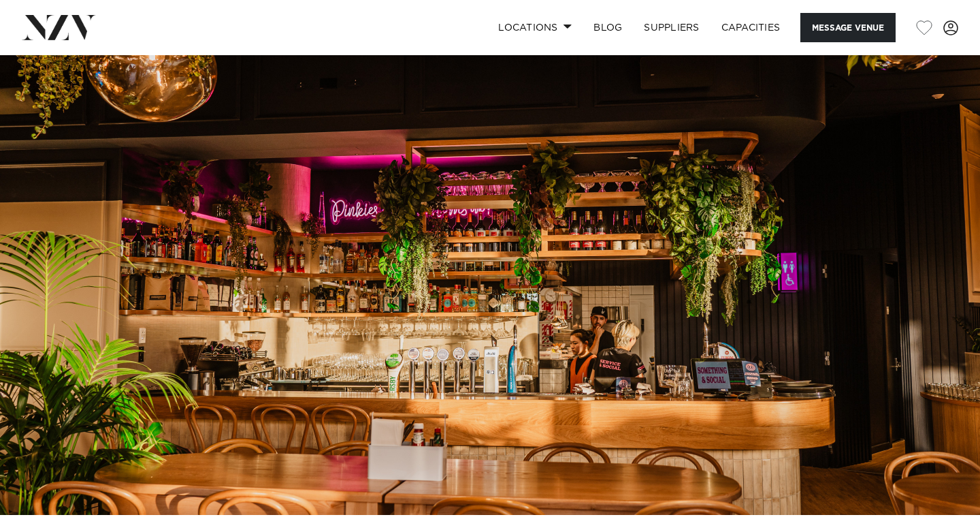 The width and height of the screenshot is (980, 530). Describe the element at coordinates (59, 27) in the screenshot. I see `img: nzv-logo.png` at that location.